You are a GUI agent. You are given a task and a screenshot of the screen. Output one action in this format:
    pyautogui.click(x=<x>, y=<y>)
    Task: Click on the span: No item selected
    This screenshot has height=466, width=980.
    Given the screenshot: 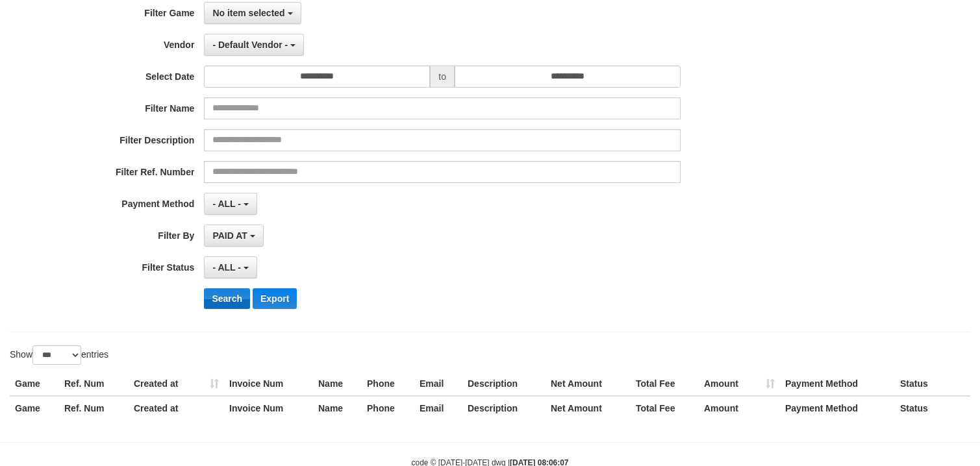 What is the action you would take?
    pyautogui.click(x=248, y=13)
    